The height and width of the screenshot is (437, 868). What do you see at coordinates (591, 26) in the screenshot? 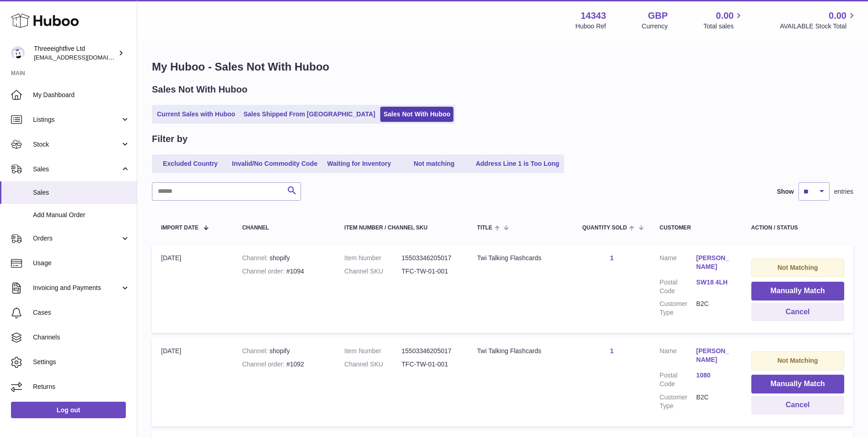
I see `div: Huboo Ref` at bounding box center [591, 26].